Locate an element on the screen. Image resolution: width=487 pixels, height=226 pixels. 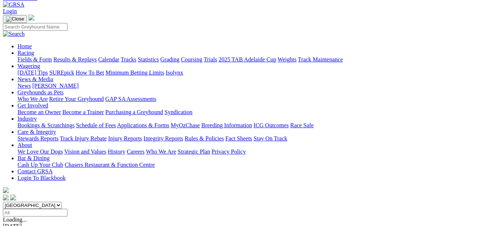
div: Get Involved is located at coordinates (251, 112).